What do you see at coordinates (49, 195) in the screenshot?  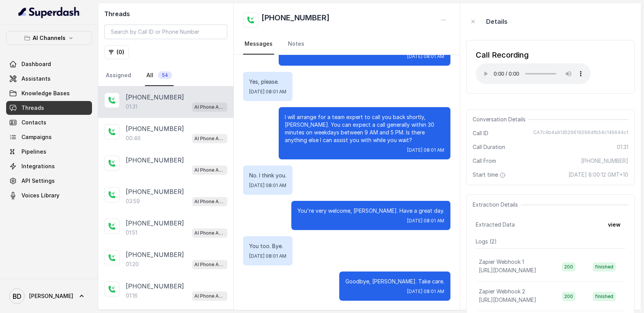 I see `a: Voices Library` at bounding box center [49, 195].